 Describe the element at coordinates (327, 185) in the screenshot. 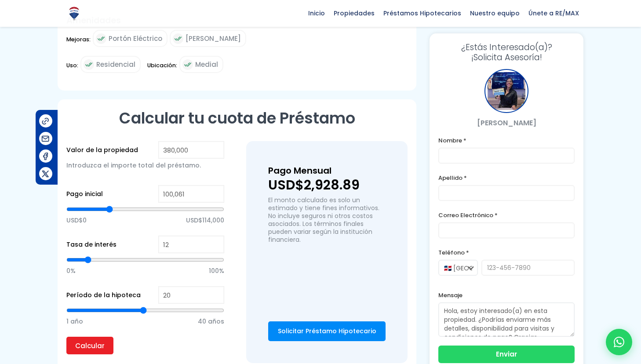

I see `p: USD$2,928.89` at that location.